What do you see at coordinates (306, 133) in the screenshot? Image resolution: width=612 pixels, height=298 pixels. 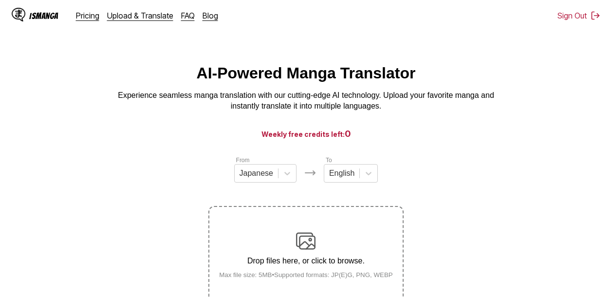 I see `h3: Weekly free credits left:` at bounding box center [306, 133].